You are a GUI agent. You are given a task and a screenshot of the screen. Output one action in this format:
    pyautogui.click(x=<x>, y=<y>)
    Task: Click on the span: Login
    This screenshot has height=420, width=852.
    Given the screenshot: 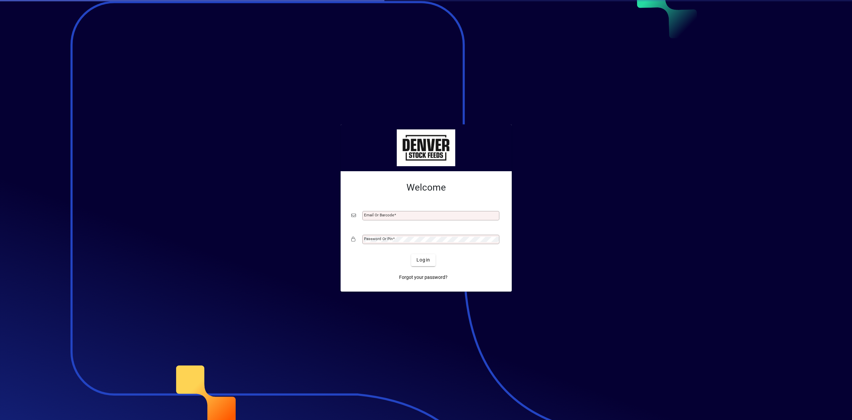 What is the action you would take?
    pyautogui.click(x=423, y=260)
    